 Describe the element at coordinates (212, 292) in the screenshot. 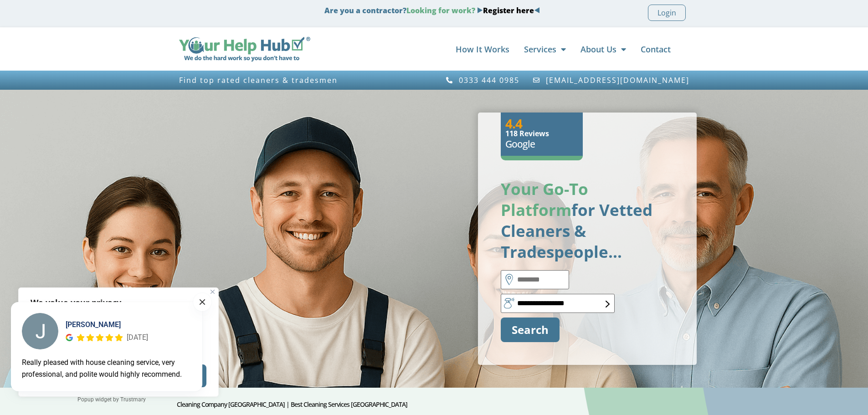

I see `img: Close` at that location.